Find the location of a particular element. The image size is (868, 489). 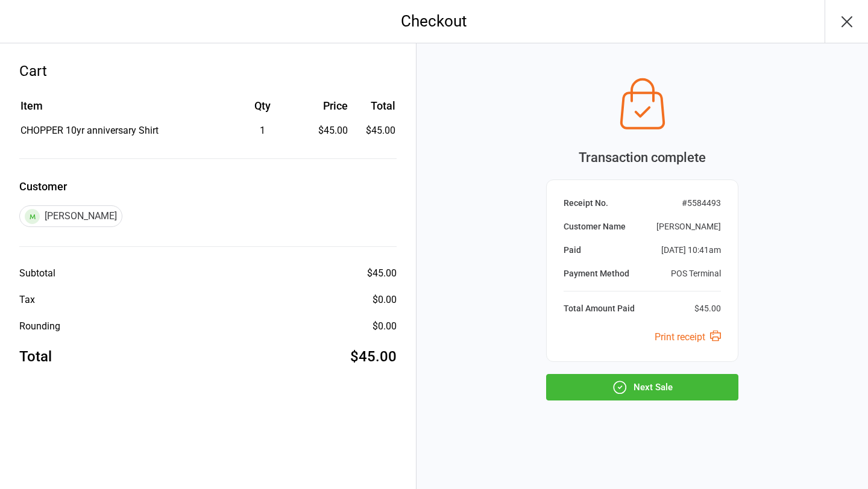

th: Item is located at coordinates (121, 110).